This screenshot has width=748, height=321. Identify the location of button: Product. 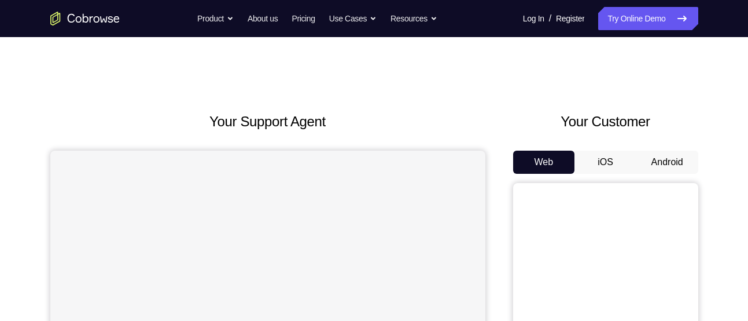
(215, 19).